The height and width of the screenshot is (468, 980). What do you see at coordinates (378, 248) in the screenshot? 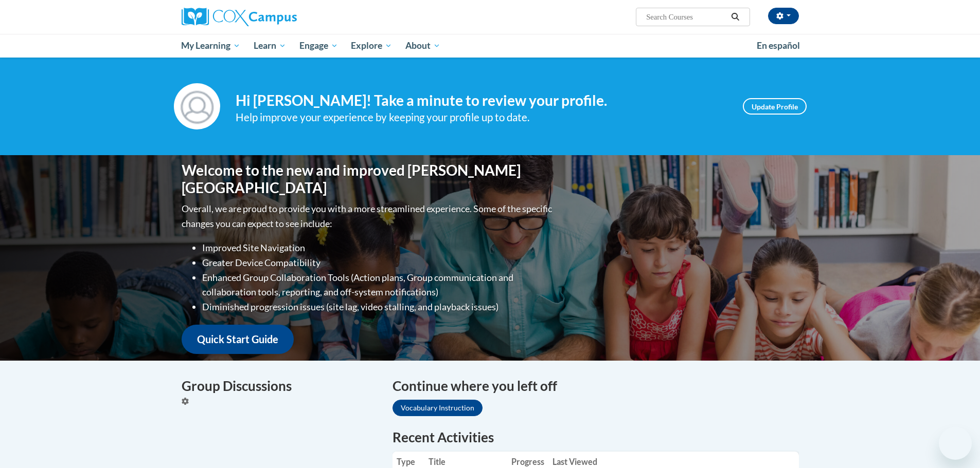
I see `li: Improved Site Navigation` at bounding box center [378, 248].